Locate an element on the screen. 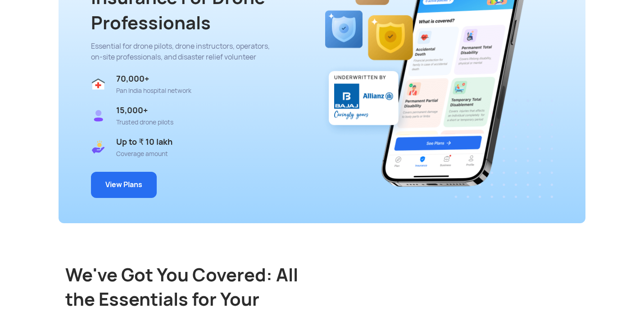 Image resolution: width=644 pixels, height=317 pixels. img: ic_hand_coin.svg is located at coordinates (98, 147).